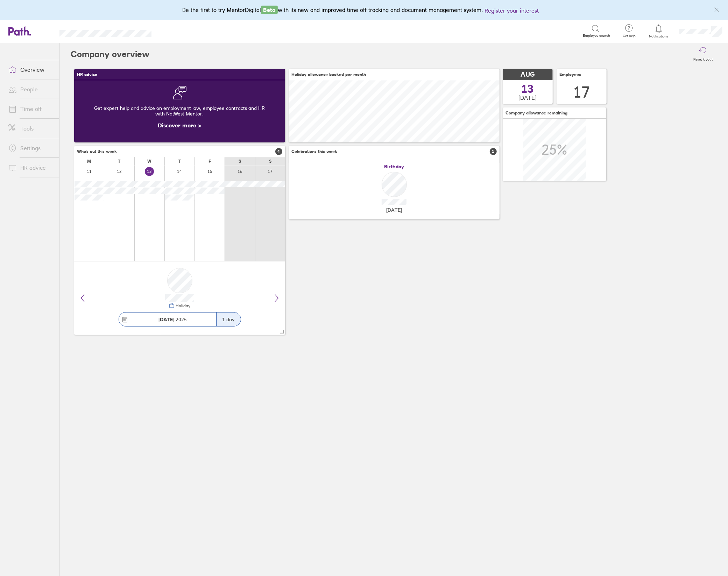 The image size is (728, 576). Describe the element at coordinates (110, 54) in the screenshot. I see `h2: Company overview` at that location.